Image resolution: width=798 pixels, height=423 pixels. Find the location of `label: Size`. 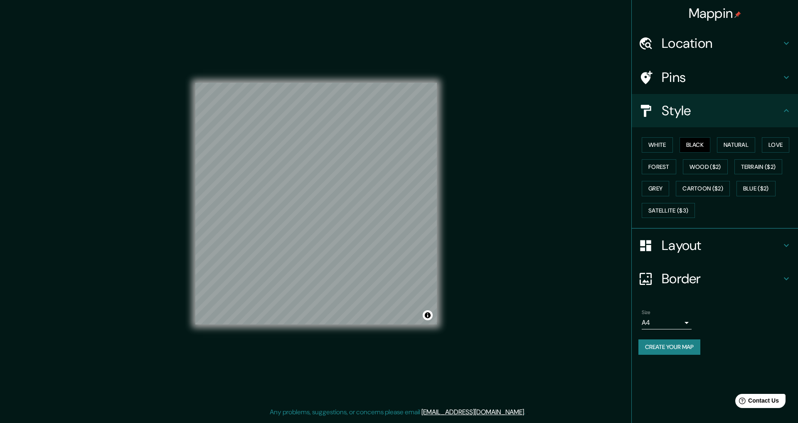

label: Size is located at coordinates (646, 312).